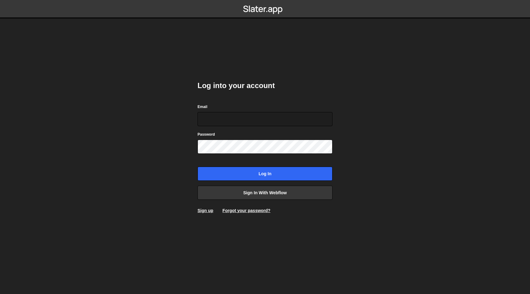 The height and width of the screenshot is (294, 530). Describe the element at coordinates (265, 174) in the screenshot. I see `input: Log in` at that location.